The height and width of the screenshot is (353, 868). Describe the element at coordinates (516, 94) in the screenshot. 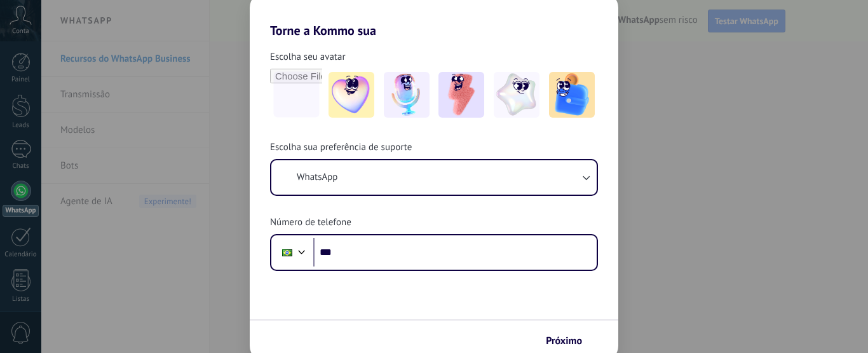

I see `img: -4.jpeg` at that location.